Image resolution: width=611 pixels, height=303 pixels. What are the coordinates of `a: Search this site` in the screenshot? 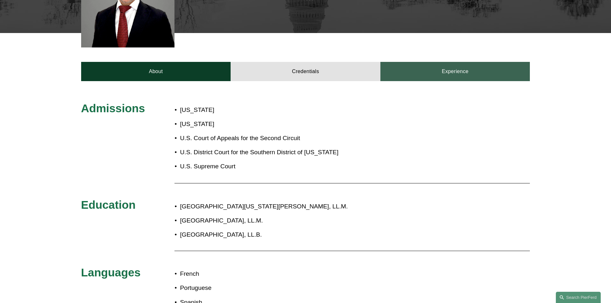 It's located at (578, 297).